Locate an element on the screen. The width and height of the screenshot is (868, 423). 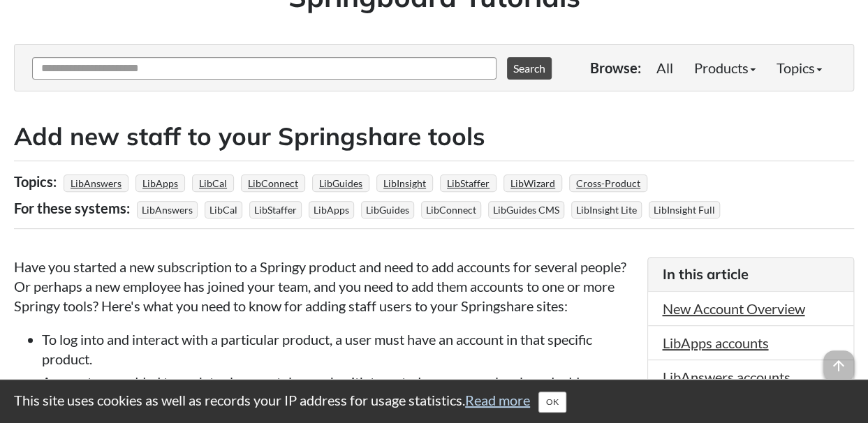
p: Browse: is located at coordinates (615, 67).